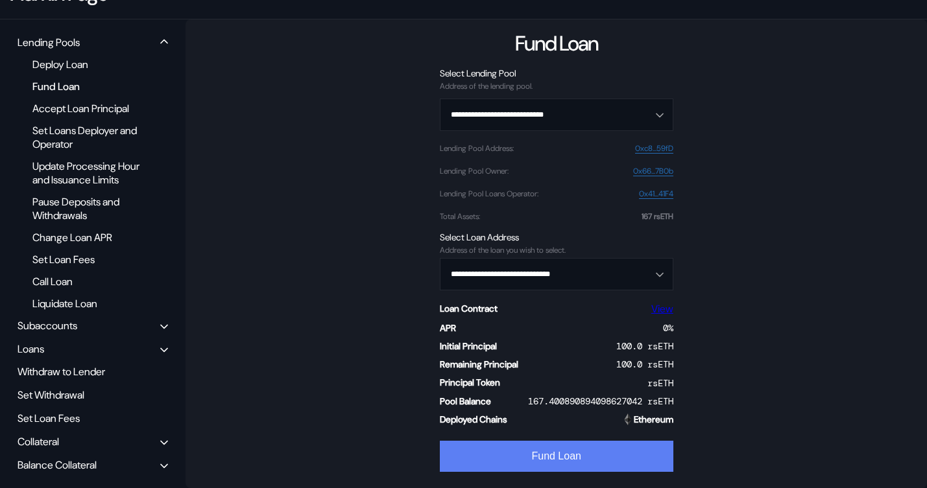 This screenshot has width=927, height=488. What do you see at coordinates (88, 138) in the screenshot?
I see `div: Set Loans Deployer and Operator` at bounding box center [88, 138].